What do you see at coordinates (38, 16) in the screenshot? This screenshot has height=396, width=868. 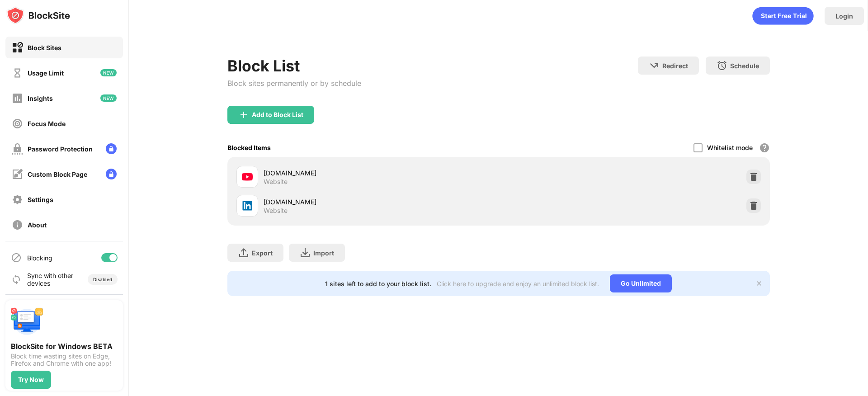 I see `img: logo-blocksite.svg` at bounding box center [38, 16].